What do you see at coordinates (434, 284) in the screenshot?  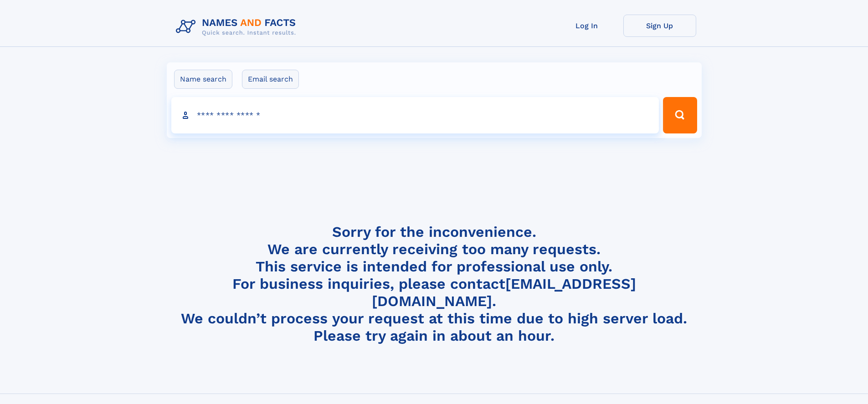 I see `h4: Sorry for the inconvenience. We are currently receiving too many requests. This service is intend...` at bounding box center [434, 284].